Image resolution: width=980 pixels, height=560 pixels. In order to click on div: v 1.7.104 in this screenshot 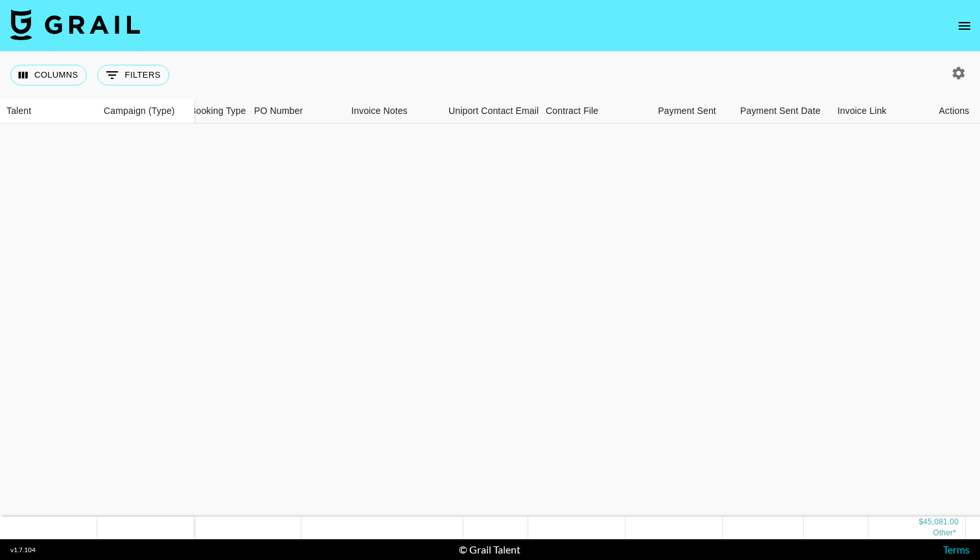, I will do `click(23, 550)`.